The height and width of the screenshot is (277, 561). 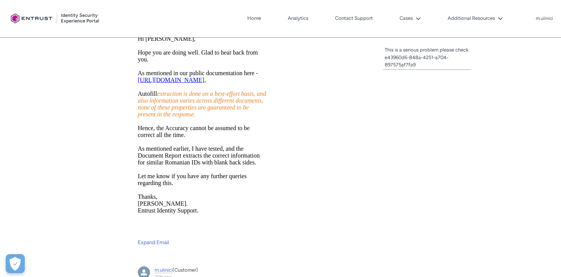 What do you see at coordinates (544, 19) in the screenshot?
I see `p: m.ulinici` at bounding box center [544, 19].